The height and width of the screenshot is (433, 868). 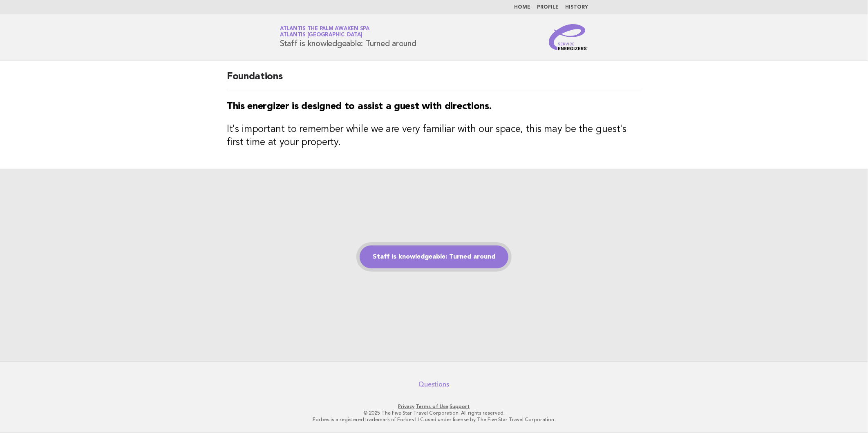 What do you see at coordinates (434, 257) in the screenshot?
I see `a: Staff is knowledgeable: Turned around` at bounding box center [434, 257].